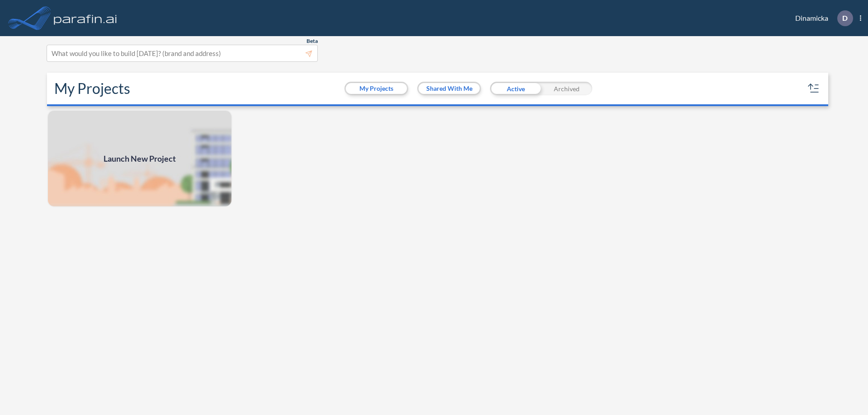  What do you see at coordinates (376, 89) in the screenshot?
I see `button: My Projects` at bounding box center [376, 89].